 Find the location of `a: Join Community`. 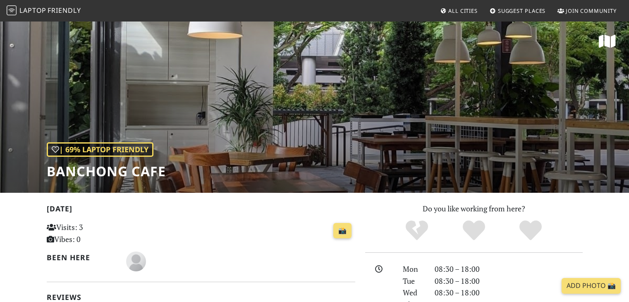

a: Join Community is located at coordinates (587, 11).